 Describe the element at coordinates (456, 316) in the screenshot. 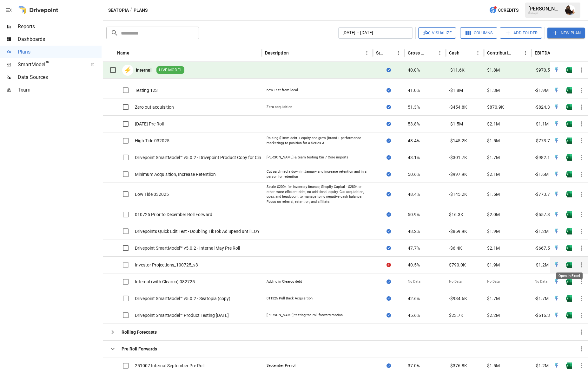

I see `span: $23.7K` at that location.